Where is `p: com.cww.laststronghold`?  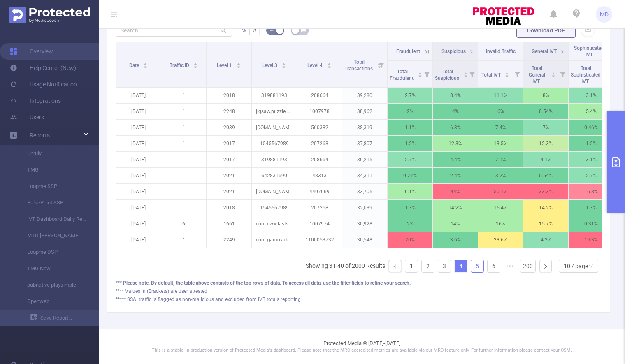 p: com.cww.laststronghold is located at coordinates (274, 224).